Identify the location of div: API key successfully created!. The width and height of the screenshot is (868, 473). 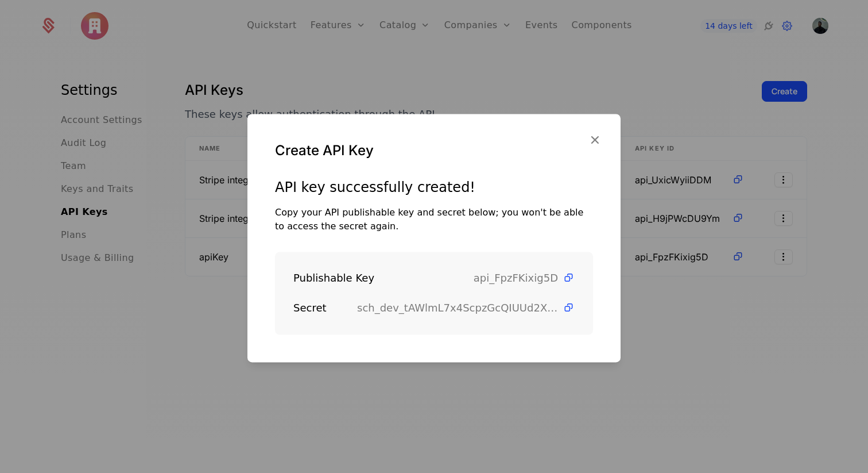
(434, 188).